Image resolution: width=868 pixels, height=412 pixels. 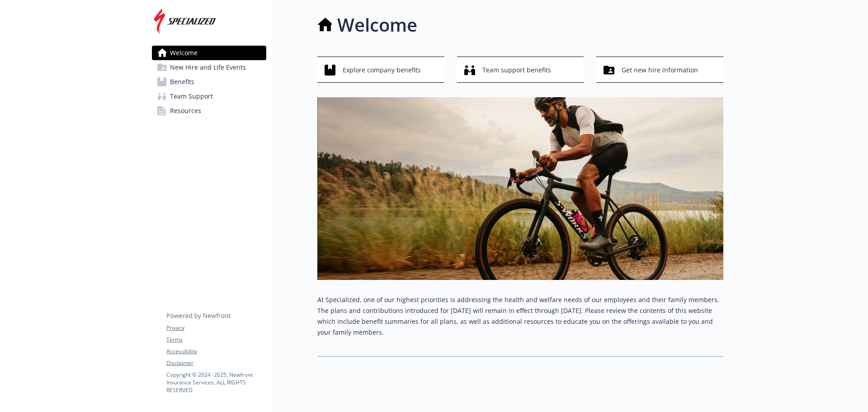 What do you see at coordinates (216, 363) in the screenshot?
I see `a: Disclaimer` at bounding box center [216, 363].